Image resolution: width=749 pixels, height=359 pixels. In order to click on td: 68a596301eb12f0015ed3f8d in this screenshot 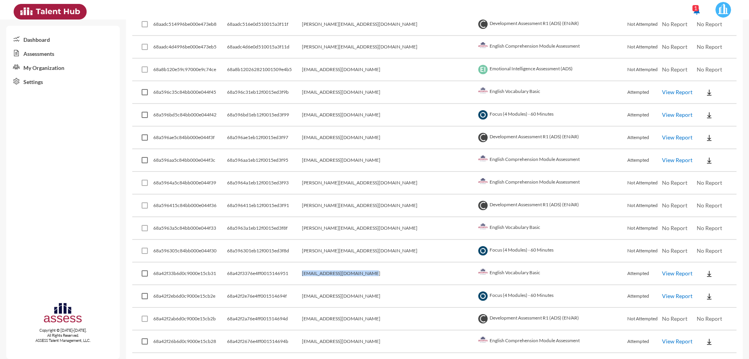, I will do `click(264, 251)`.